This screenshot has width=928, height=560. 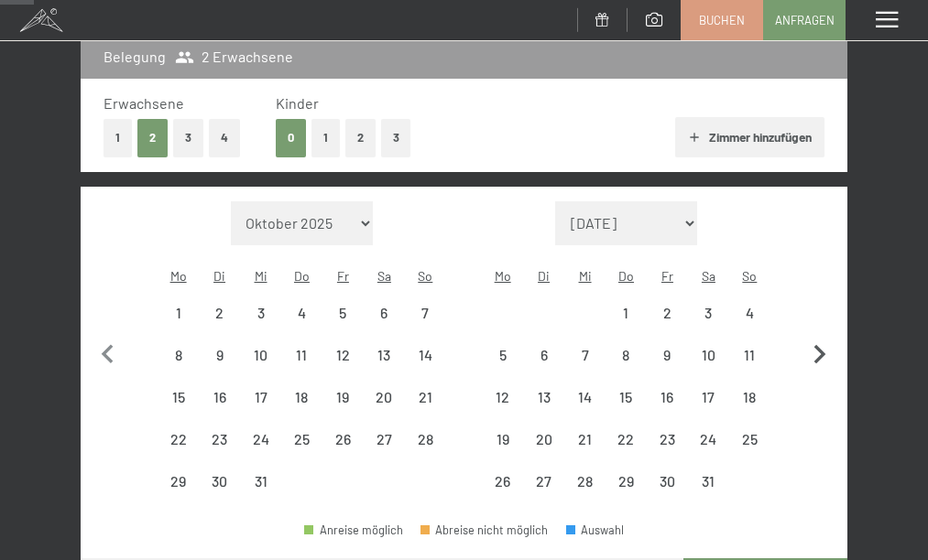 I want to click on div: Mon Jan 19 2026, so click(x=501, y=438).